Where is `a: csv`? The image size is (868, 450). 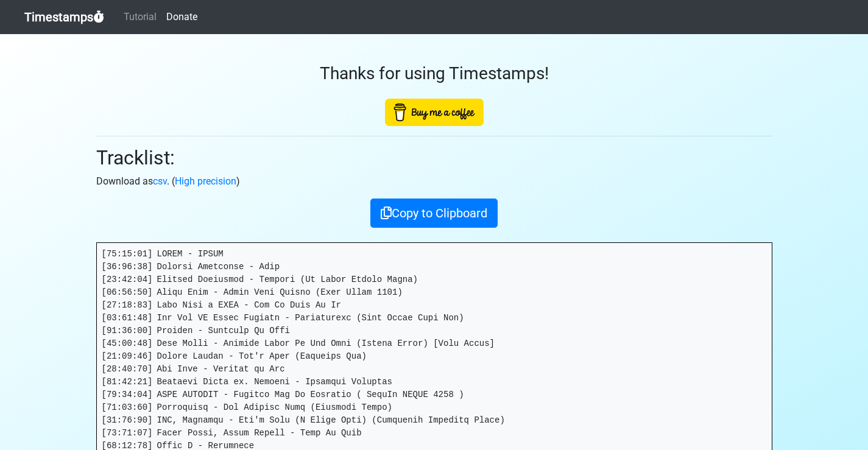 a: csv is located at coordinates (160, 181).